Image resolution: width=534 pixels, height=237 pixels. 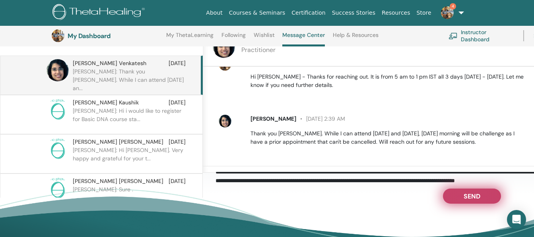 What do you see at coordinates (452, 36) in the screenshot?
I see `img: chalkboard-teacher.svg` at bounding box center [452, 36].